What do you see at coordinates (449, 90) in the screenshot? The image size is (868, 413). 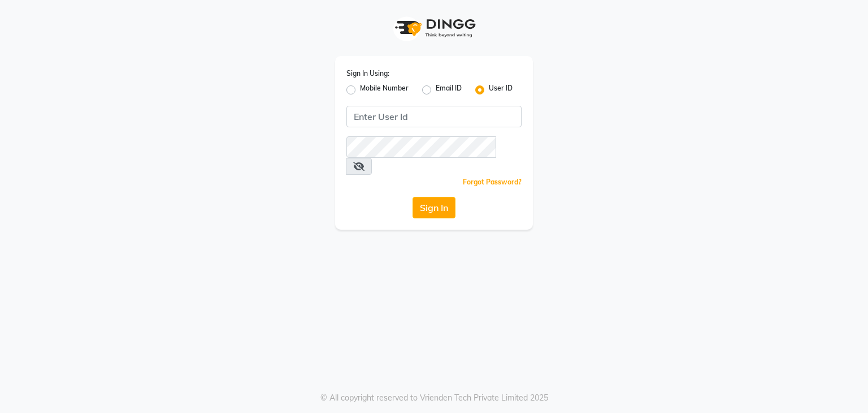 I see `label: Email ID` at bounding box center [449, 90].